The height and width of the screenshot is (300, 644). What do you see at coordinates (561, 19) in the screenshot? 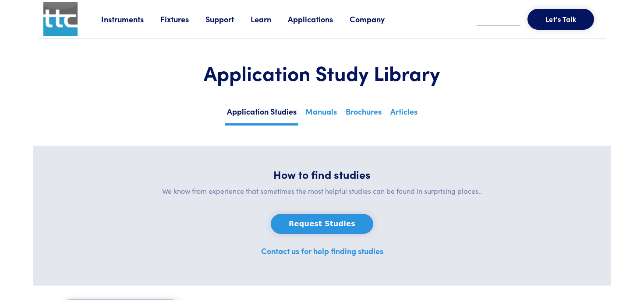
I see `button: Let's Talk` at bounding box center [561, 19].